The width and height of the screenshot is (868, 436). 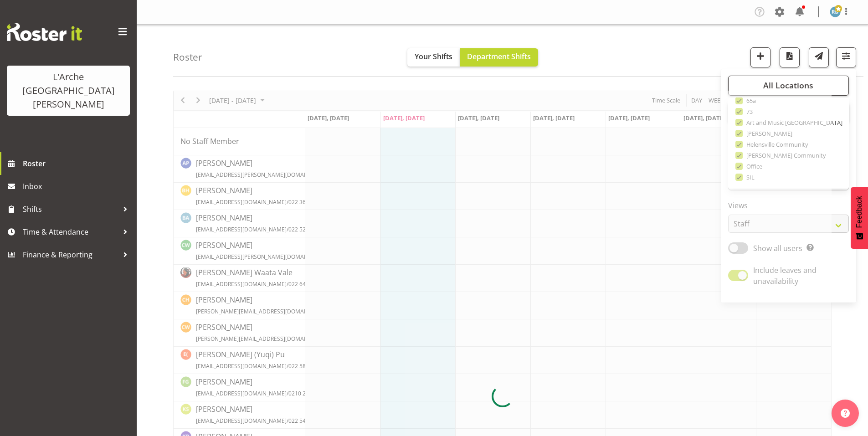 I want to click on h4: Roster, so click(x=188, y=57).